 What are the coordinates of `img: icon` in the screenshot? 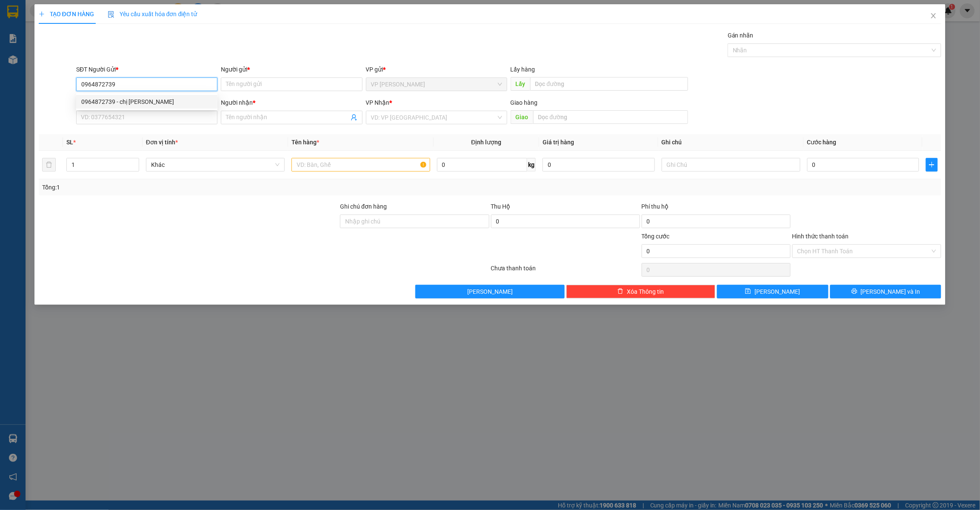 It's located at (111, 15).